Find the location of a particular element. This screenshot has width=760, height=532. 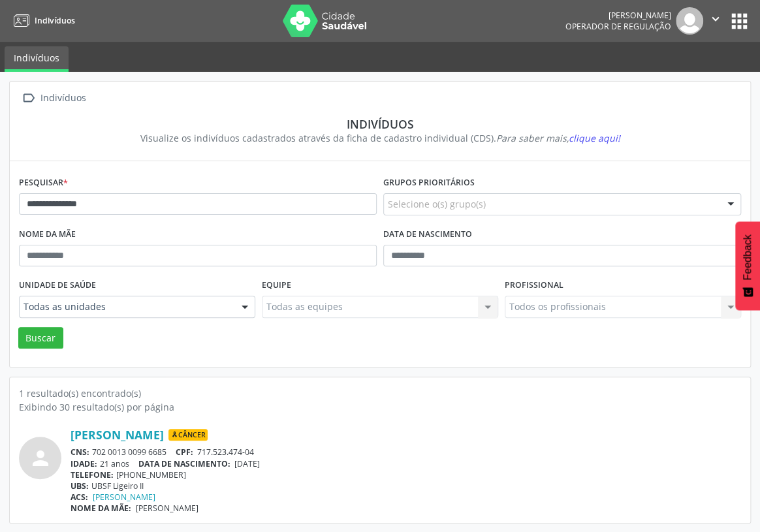

span: CPF: is located at coordinates (185, 452).